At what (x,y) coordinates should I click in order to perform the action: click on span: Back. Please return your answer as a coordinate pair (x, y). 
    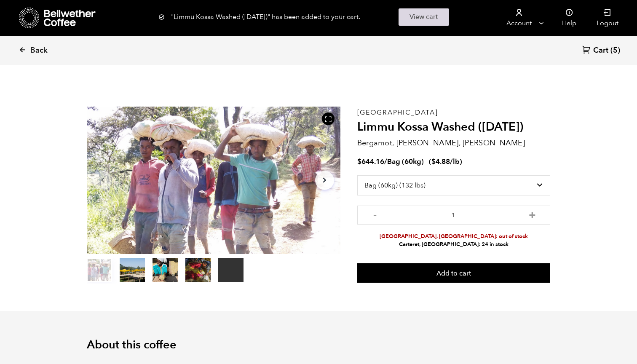
    Looking at the image, I should click on (39, 50).